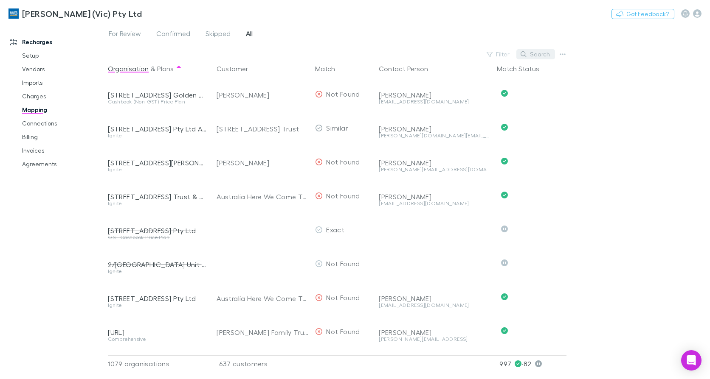 This screenshot has width=710, height=379. What do you see at coordinates (237, 69) in the screenshot?
I see `button: Customer` at bounding box center [237, 69].